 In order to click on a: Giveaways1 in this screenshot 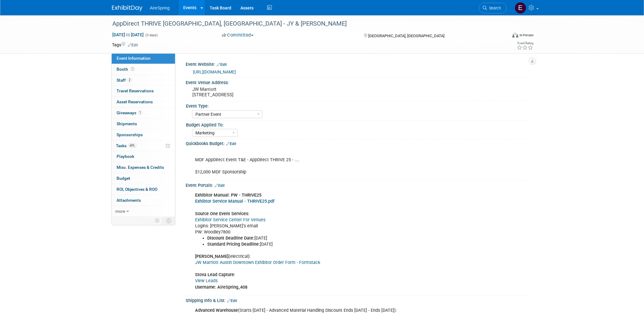, I will do `click(143, 113)`.